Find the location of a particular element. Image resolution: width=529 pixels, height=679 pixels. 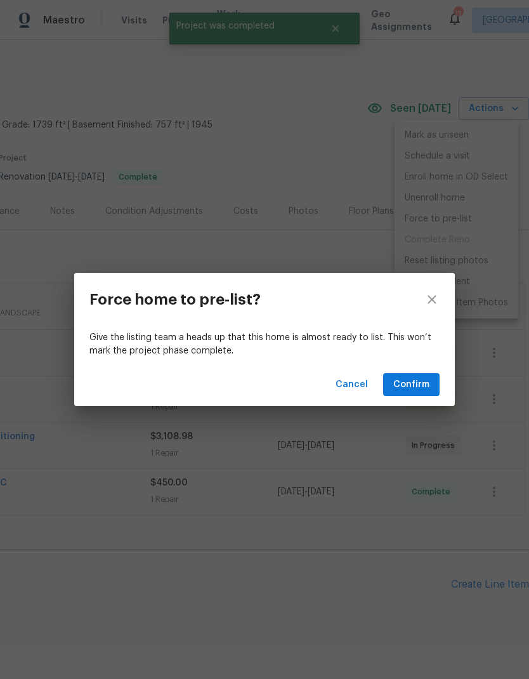

span: Cancel is located at coordinates (351, 384).